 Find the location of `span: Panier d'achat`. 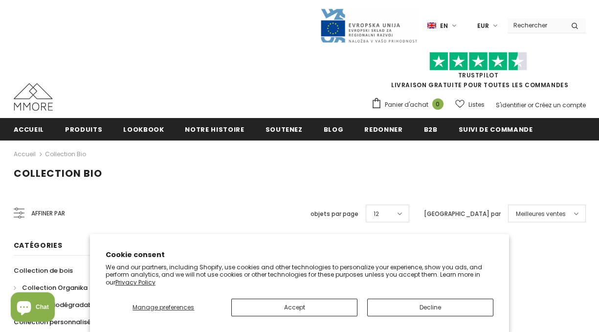

span: Panier d'achat is located at coordinates (407, 105).